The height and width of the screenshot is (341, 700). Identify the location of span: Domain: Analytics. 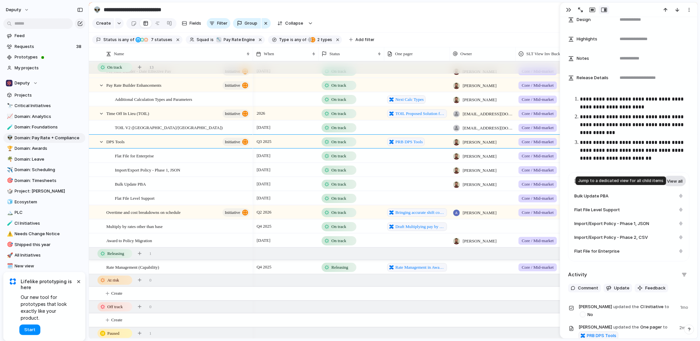
(49, 117).